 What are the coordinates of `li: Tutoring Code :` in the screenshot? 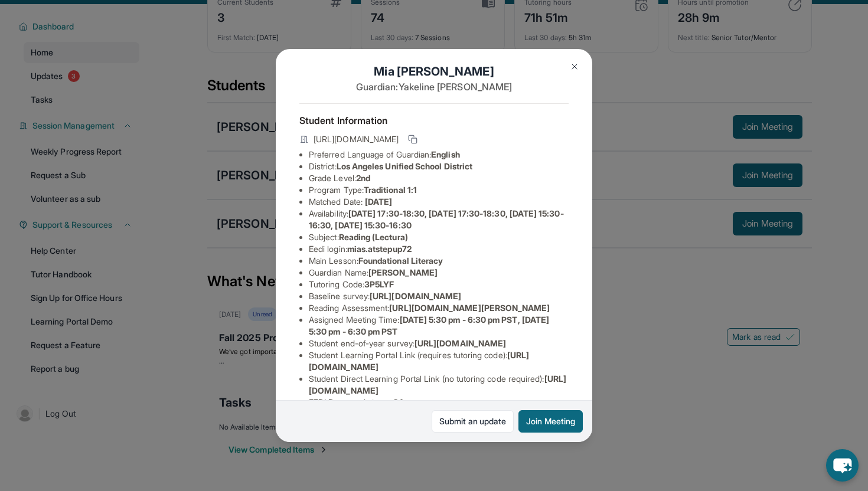 It's located at (438, 284).